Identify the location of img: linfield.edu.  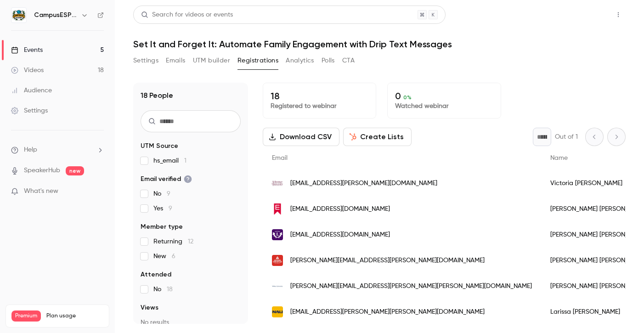
(278, 235).